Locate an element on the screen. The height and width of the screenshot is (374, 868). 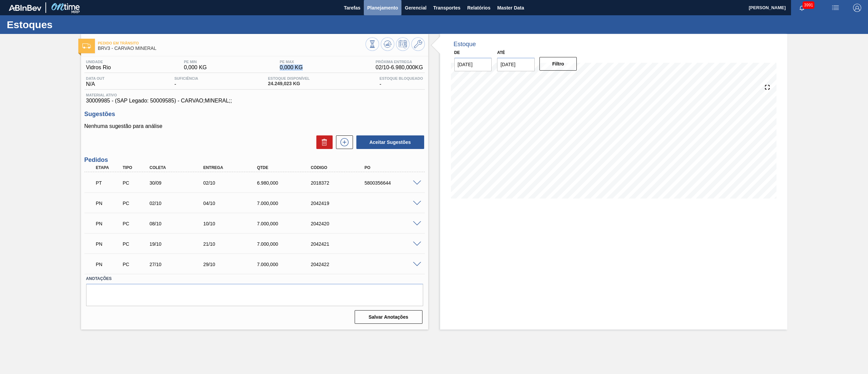
span: Planejamento is located at coordinates (382, 8).